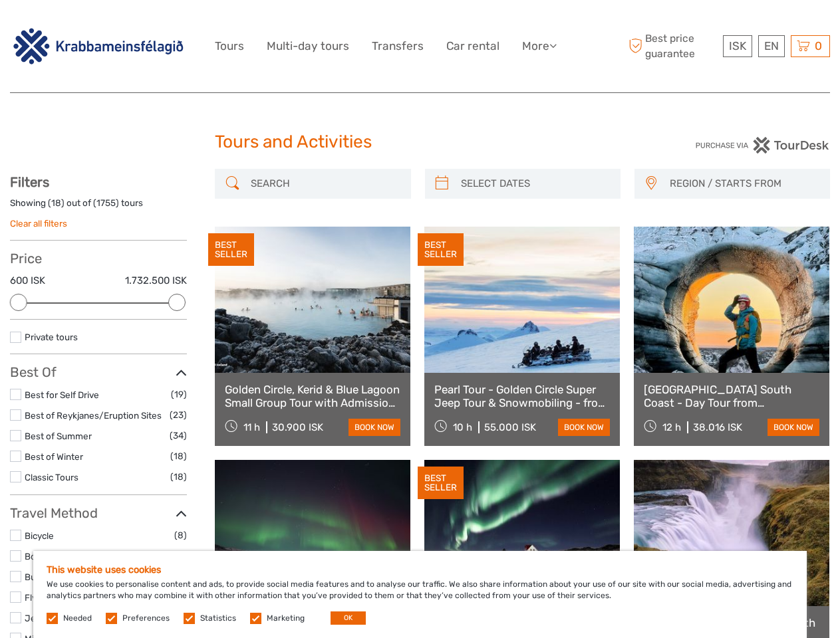 This screenshot has width=840, height=638. Describe the element at coordinates (539, 46) in the screenshot. I see `a: More` at that location.